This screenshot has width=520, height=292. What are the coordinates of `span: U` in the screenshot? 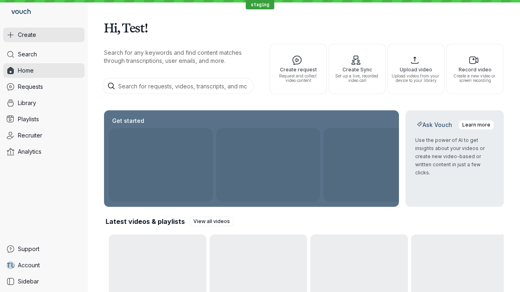 It's located at (13, 265).